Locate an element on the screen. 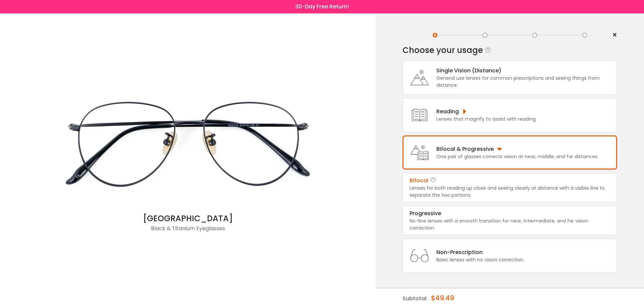 Image resolution: width=644 pixels, height=308 pixels. i: Bifocal is located at coordinates (433, 180).